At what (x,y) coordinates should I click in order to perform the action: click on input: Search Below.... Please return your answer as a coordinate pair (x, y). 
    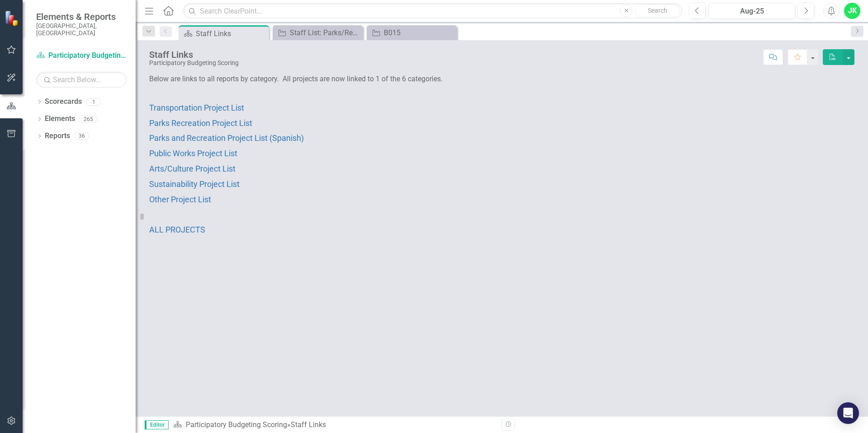
    Looking at the image, I should click on (81, 79).